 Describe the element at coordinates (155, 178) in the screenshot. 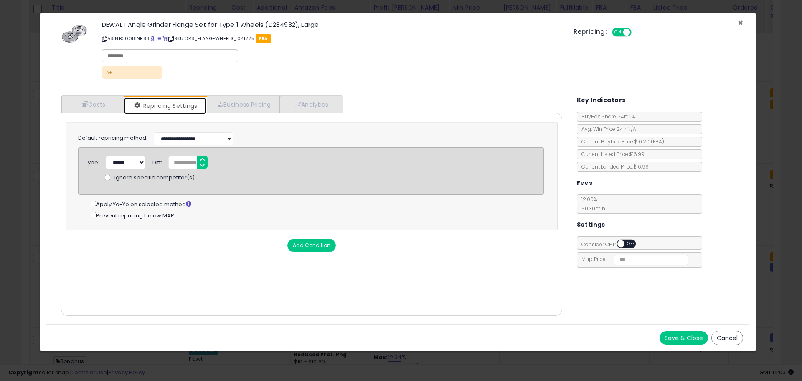

I see `span: Ignore specific competitor(s)` at that location.